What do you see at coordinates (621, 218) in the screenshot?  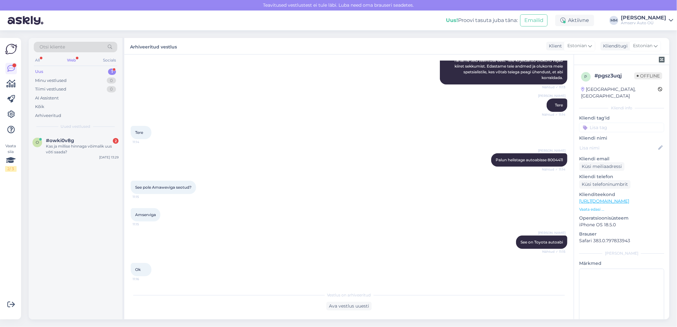 I see `p: Operatsioonisüsteem` at bounding box center [621, 218].